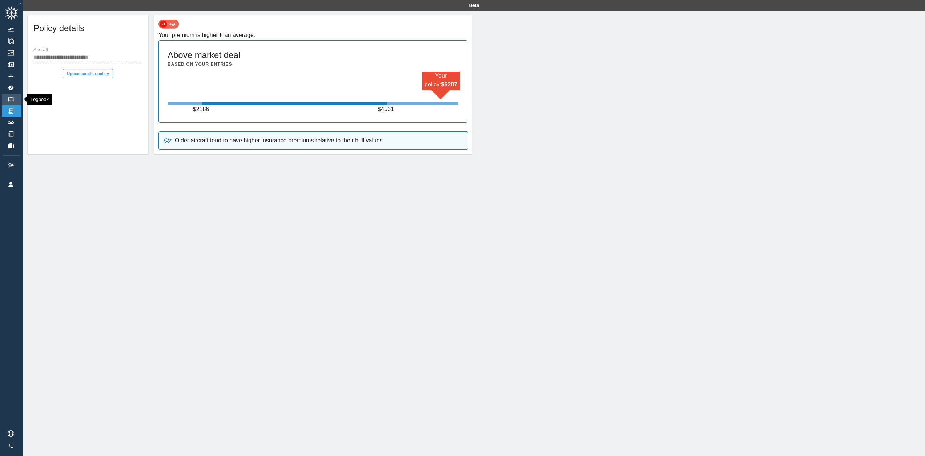 The image size is (925, 456). Describe the element at coordinates (200, 64) in the screenshot. I see `h6: Based on your entries` at that location.